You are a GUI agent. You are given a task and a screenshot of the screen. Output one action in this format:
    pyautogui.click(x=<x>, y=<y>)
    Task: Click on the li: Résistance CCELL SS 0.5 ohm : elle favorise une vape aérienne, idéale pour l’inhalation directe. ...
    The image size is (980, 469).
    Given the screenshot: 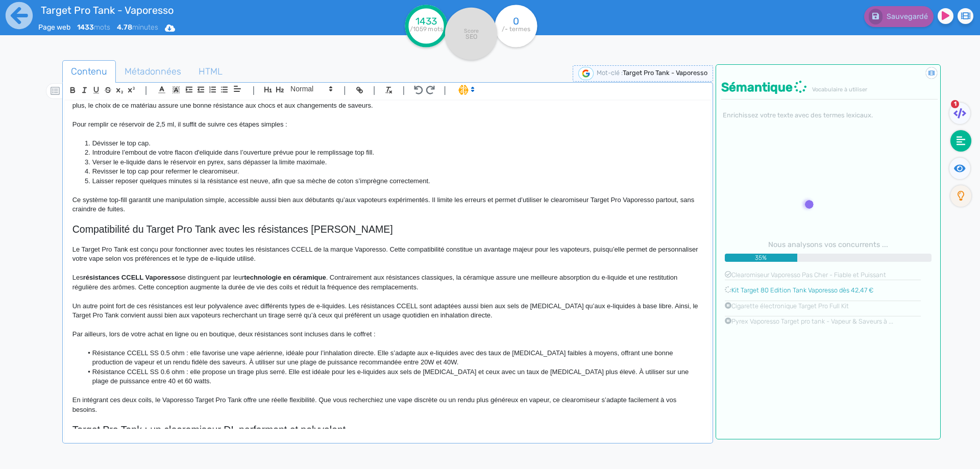 What is the action you would take?
    pyautogui.click(x=392, y=358)
    